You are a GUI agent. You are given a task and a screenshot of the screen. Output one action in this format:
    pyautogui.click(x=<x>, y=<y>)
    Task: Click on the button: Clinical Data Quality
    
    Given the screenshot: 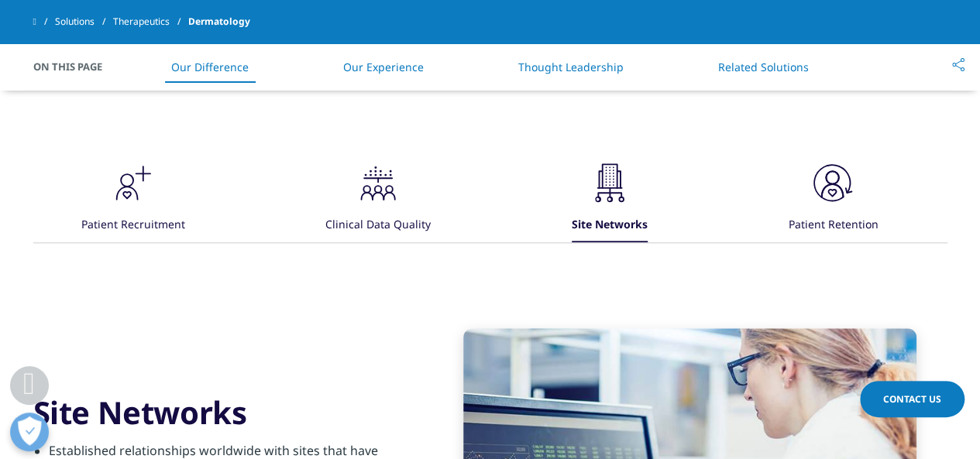 What is the action you would take?
    pyautogui.click(x=376, y=200)
    